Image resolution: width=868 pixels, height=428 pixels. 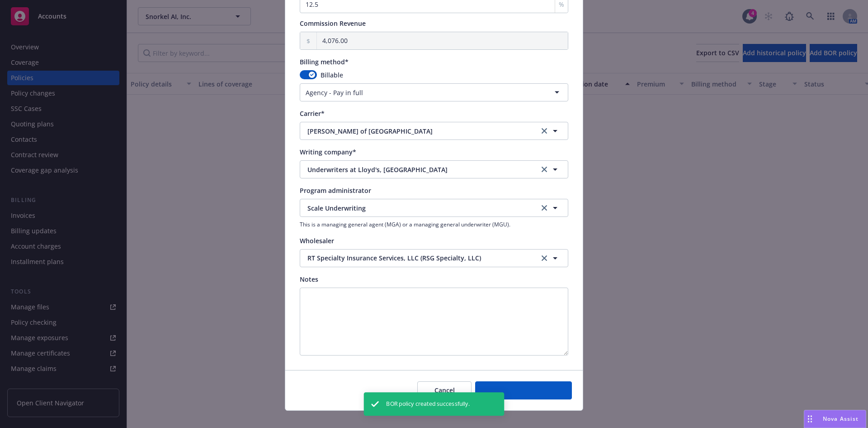 What do you see at coordinates (434, 258) in the screenshot?
I see `button: RT Specialty Insurance Services, LLC (RSG Specialty, LLC)clear selection` at bounding box center [434, 258].